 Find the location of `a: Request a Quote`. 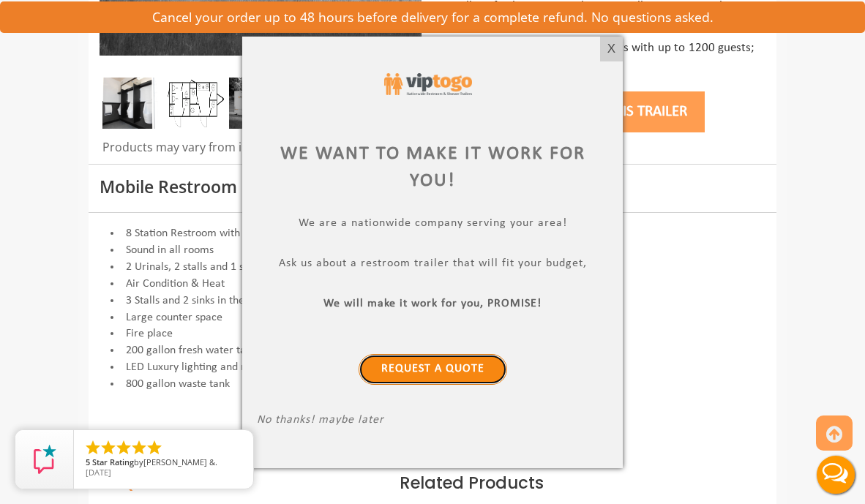

a: Request a Quote is located at coordinates (432, 369).